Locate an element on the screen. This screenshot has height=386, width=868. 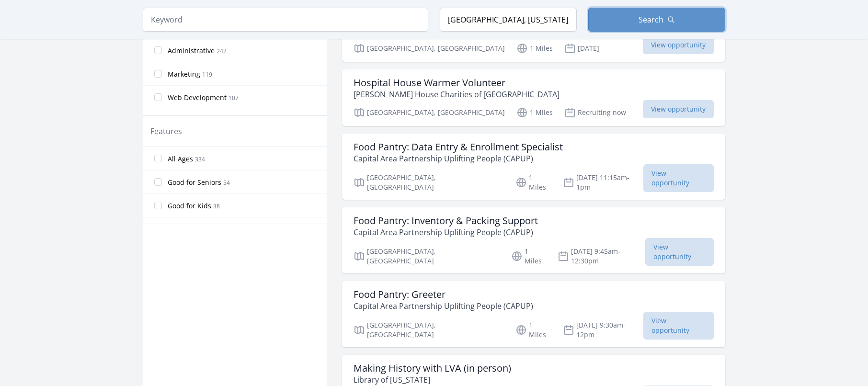
input: Good for Kids 38 is located at coordinates (158, 206).